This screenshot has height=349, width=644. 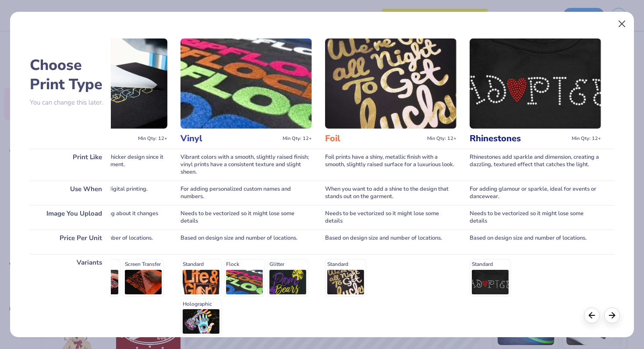 What do you see at coordinates (102, 218) in the screenshot?
I see `div: Won't be vectorized so nothing about it changes` at bounding box center [102, 218].